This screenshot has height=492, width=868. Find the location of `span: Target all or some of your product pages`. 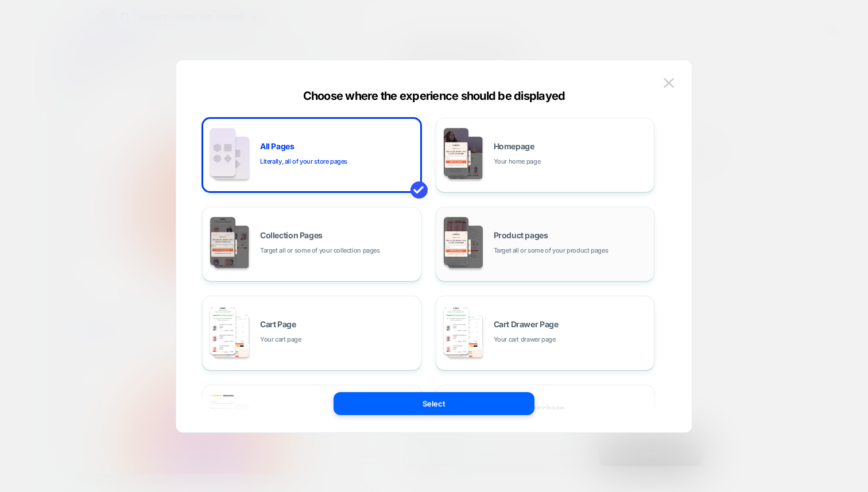

span: Target all or some of your product pages is located at coordinates (551, 250).